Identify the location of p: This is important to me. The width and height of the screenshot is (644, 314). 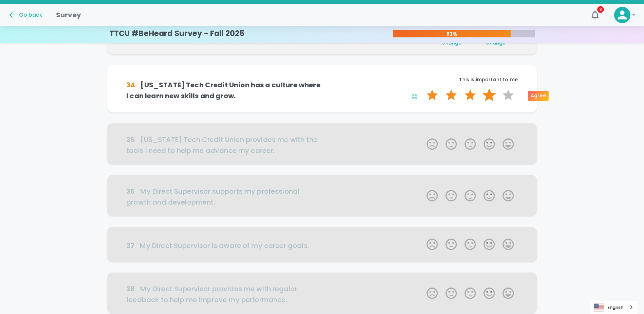
(420, 80).